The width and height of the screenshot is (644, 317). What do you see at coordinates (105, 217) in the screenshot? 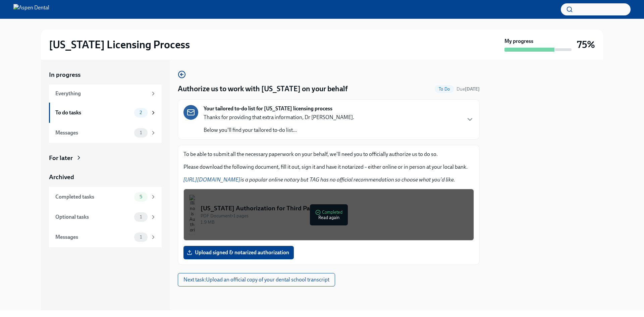
I see `a: Optional tasks1` at bounding box center [105, 217].